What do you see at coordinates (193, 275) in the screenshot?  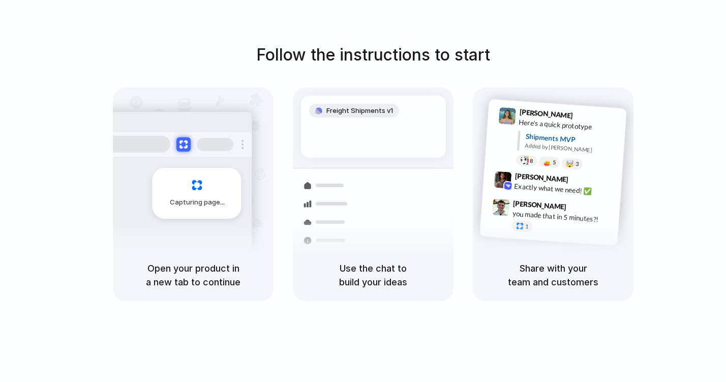 I see `h5: Open your product in a new tab to continue` at bounding box center [193, 275].